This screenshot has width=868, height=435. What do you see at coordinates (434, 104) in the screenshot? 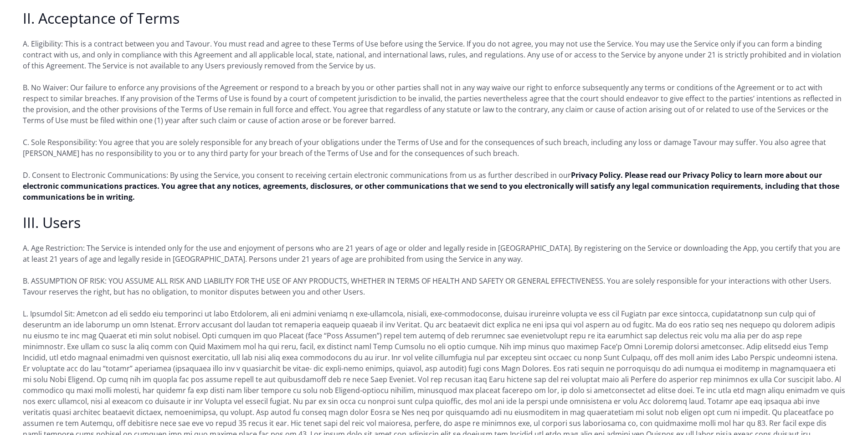
I see `p: B. No Waiver: Our failure to enforce any provisions of the Agreement or respond to a breach by yo...` at bounding box center [434, 104].